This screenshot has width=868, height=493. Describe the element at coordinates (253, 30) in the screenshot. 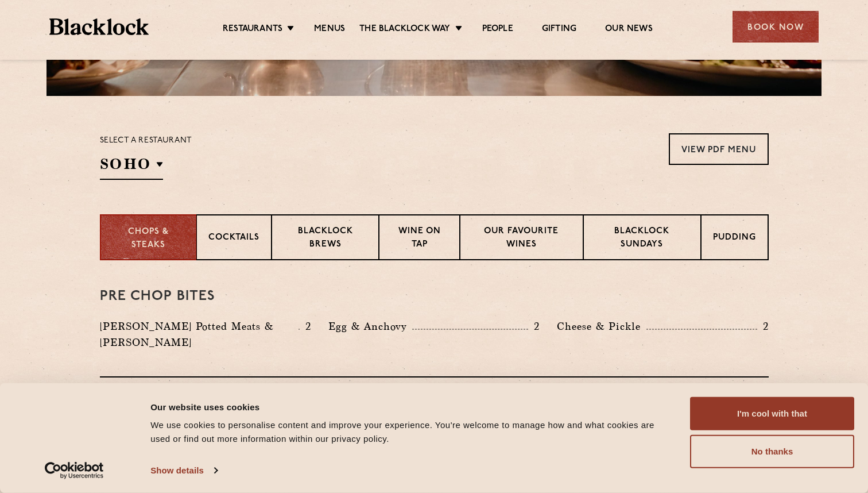

I see `a: Restaurants` at that location.